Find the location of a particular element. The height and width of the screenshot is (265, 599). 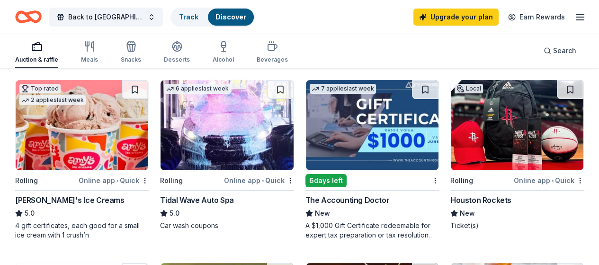

a: Image for Houston RocketsLocalRollingOnline app•QuickHouston RocketsNewTicket(s) is located at coordinates (517, 155).